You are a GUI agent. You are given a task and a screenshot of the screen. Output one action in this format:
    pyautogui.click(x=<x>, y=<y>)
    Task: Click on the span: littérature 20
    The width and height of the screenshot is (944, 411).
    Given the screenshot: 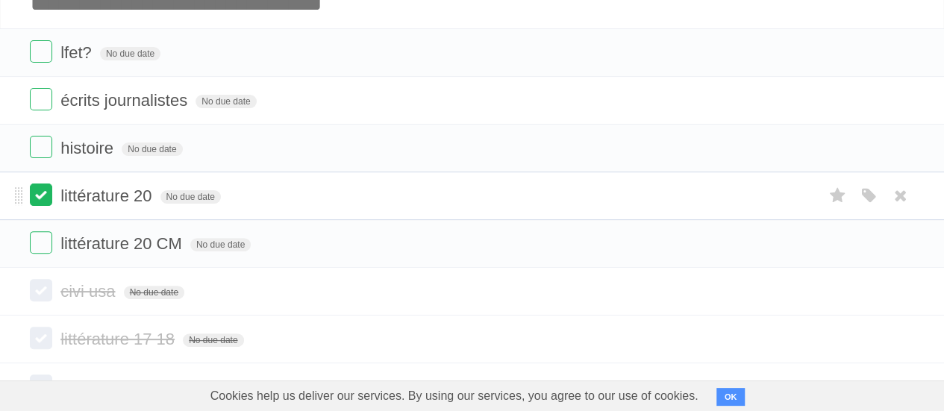 What is the action you would take?
    pyautogui.click(x=107, y=195)
    